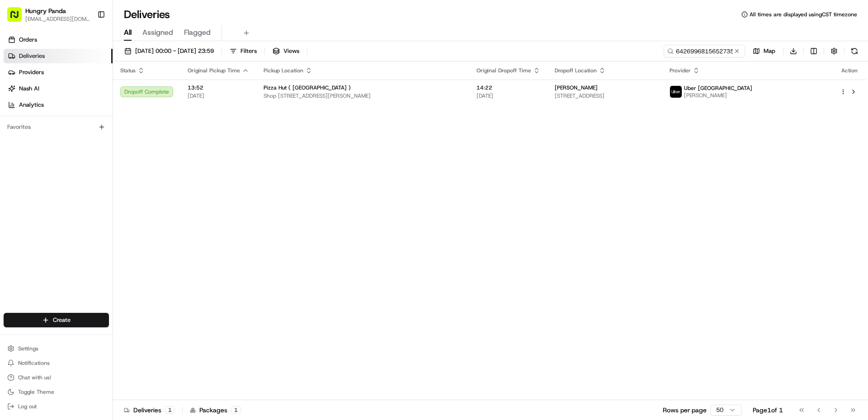 This screenshot has height=420, width=868. What do you see at coordinates (29, 88) in the screenshot?
I see `span: Nash AI` at bounding box center [29, 88].